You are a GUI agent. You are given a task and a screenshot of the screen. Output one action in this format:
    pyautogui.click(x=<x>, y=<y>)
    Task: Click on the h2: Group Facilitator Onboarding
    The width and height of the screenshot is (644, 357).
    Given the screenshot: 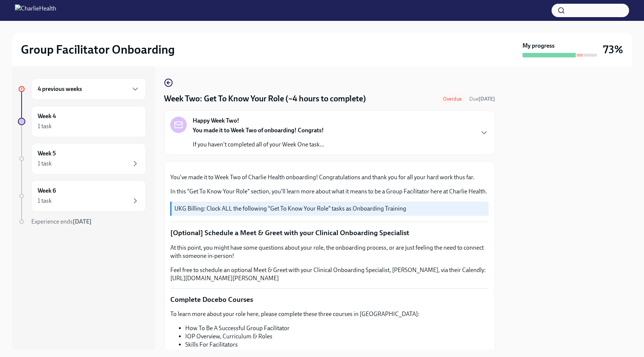 What is the action you would take?
    pyautogui.click(x=98, y=49)
    